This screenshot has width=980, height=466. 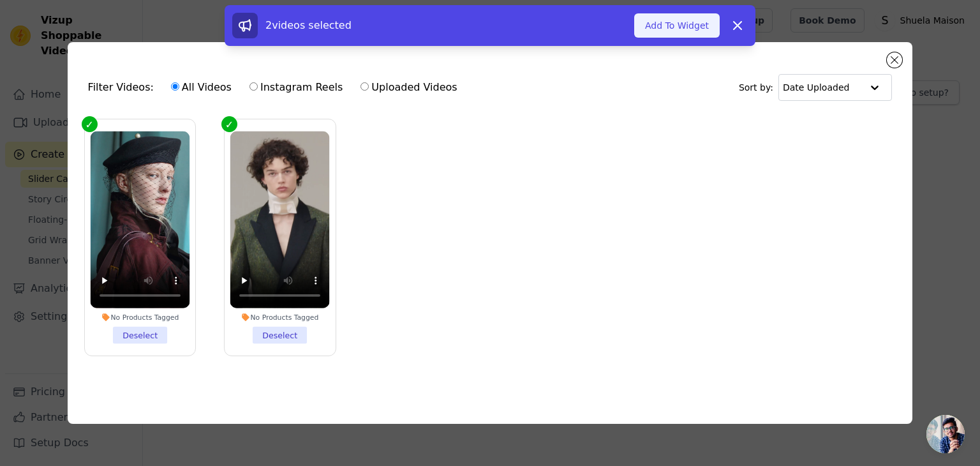 I want to click on div: Open chat, so click(x=945, y=434).